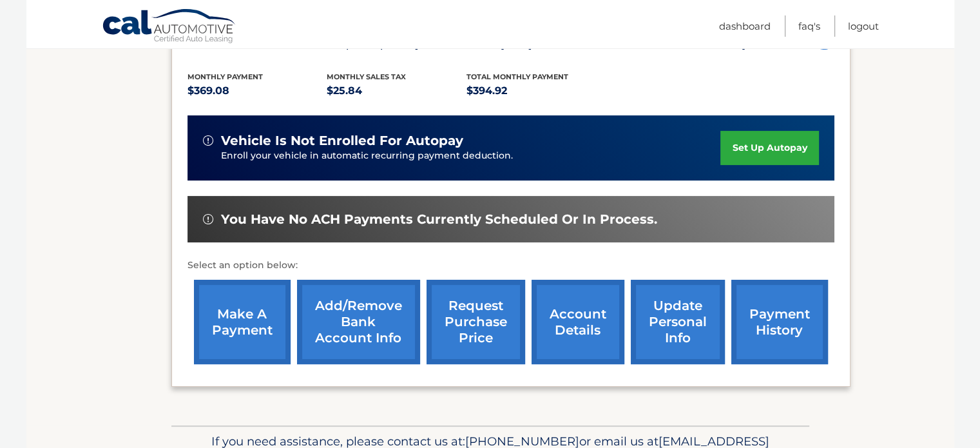 This screenshot has width=980, height=448. What do you see at coordinates (779, 321) in the screenshot?
I see `a: payment history` at bounding box center [779, 321].